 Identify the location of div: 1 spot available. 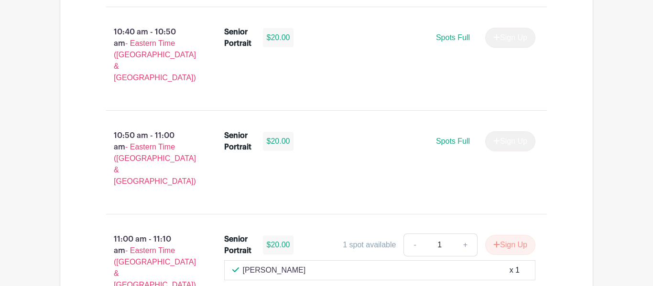
(369, 245).